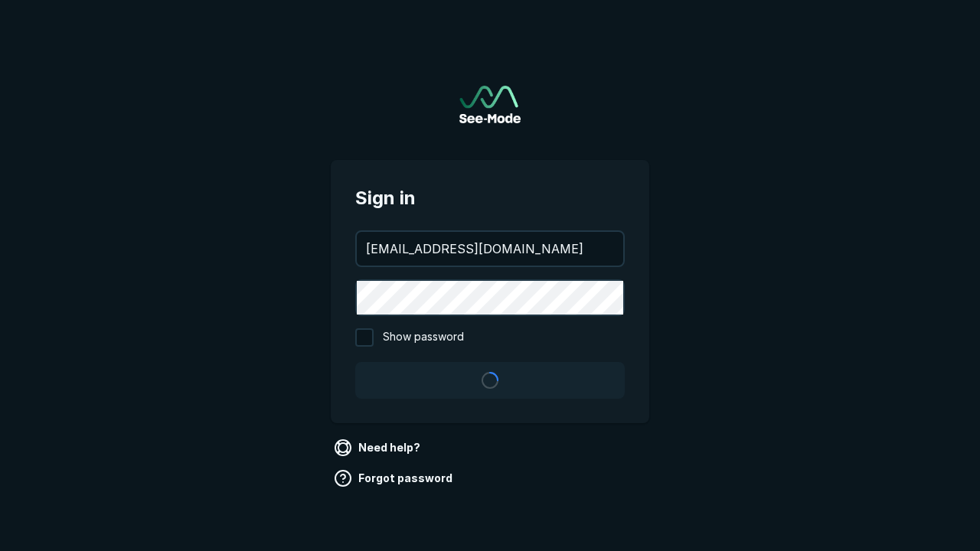 The width and height of the screenshot is (980, 551). What do you see at coordinates (490, 104) in the screenshot?
I see `img: See-Mode Logo` at bounding box center [490, 104].